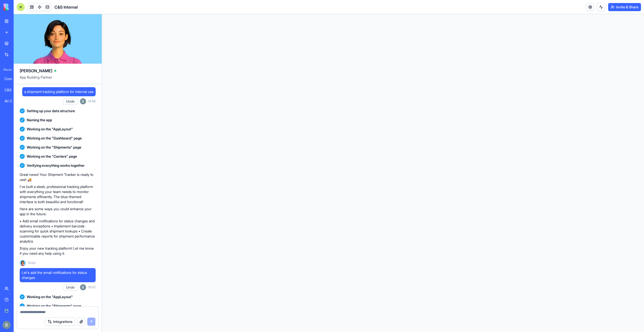 This screenshot has width=644, height=332. What do you see at coordinates (59, 92) in the screenshot?
I see `span: a shipment tracking platform for internal use` at bounding box center [59, 92].